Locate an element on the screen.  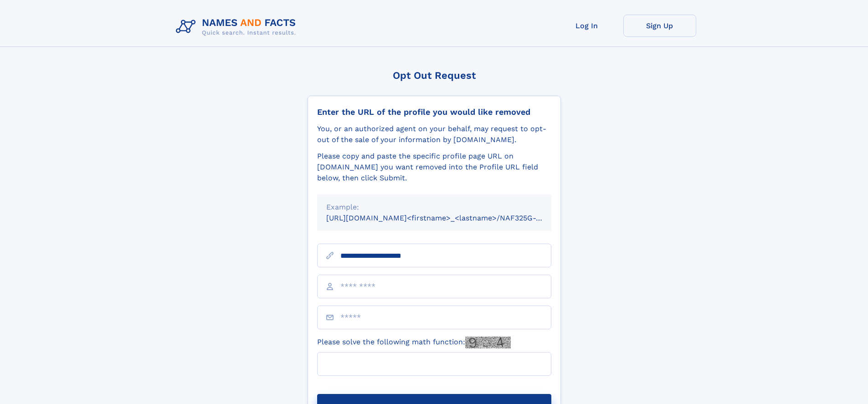
div: Opt Out Request is located at coordinates (434, 75).